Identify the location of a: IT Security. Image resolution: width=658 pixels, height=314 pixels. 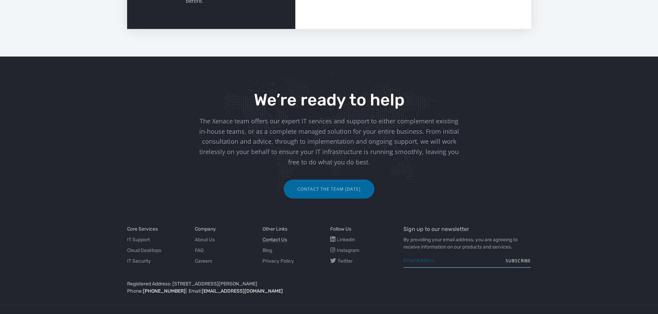
(139, 261).